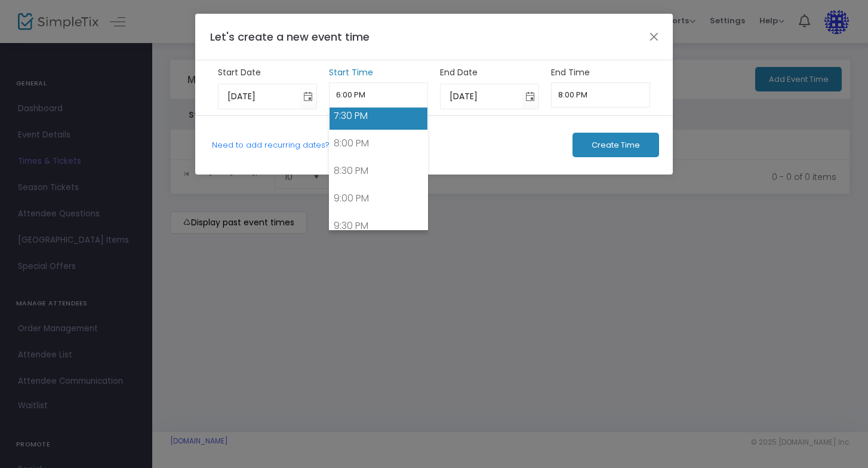  Describe the element at coordinates (379, 199) in the screenshot. I see `a: 9:00 PM` at that location.